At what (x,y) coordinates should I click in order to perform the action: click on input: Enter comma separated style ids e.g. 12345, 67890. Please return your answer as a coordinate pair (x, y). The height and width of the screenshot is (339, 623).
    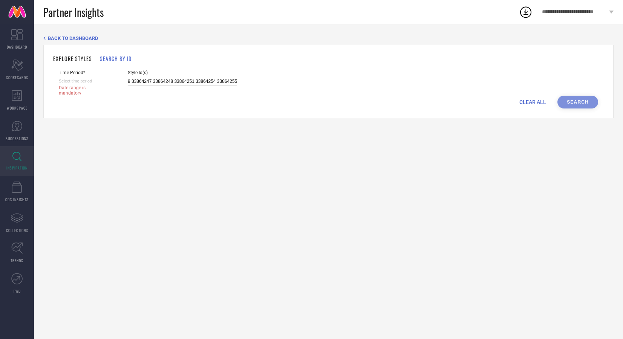
    Looking at the image, I should click on (183, 81).